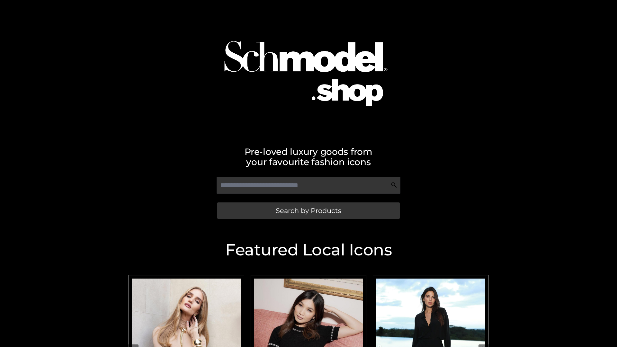 This screenshot has width=617, height=347. I want to click on h2: Pre-loved luxury goods from your favourite fashion icons, so click(309, 157).